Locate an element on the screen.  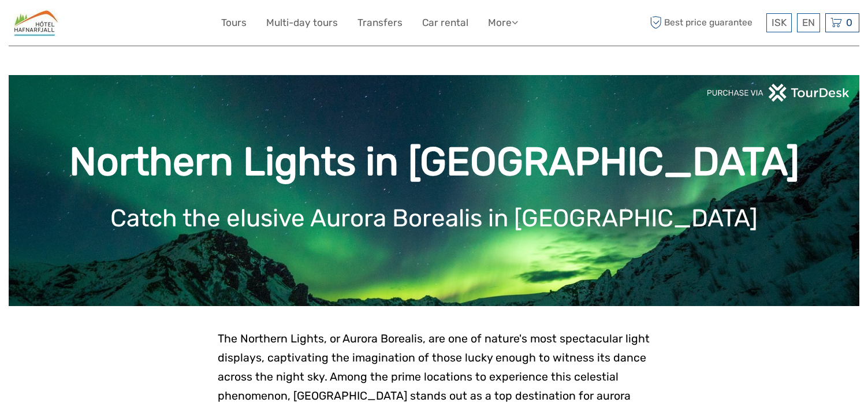
span: Best price guarantee is located at coordinates (705, 22).